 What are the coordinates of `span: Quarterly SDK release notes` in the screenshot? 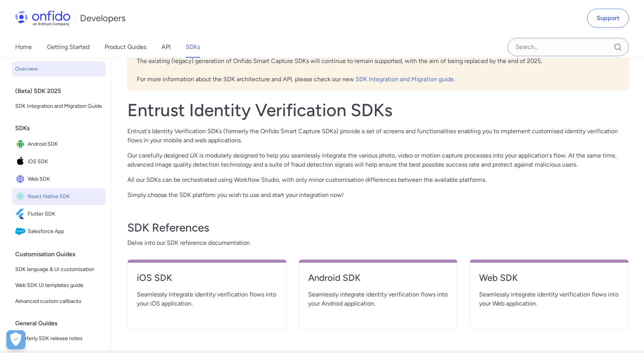 It's located at (59, 339).